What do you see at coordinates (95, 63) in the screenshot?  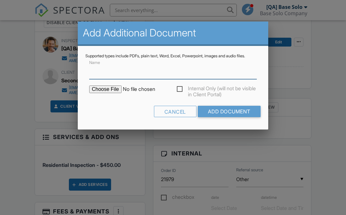 I see `label: Name` at bounding box center [95, 63].